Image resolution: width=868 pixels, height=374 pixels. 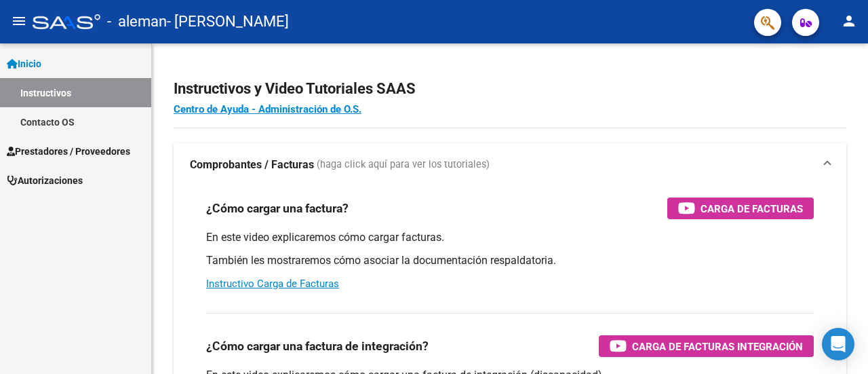 What do you see at coordinates (740, 208) in the screenshot?
I see `button: Carga de Facturas` at bounding box center [740, 208].